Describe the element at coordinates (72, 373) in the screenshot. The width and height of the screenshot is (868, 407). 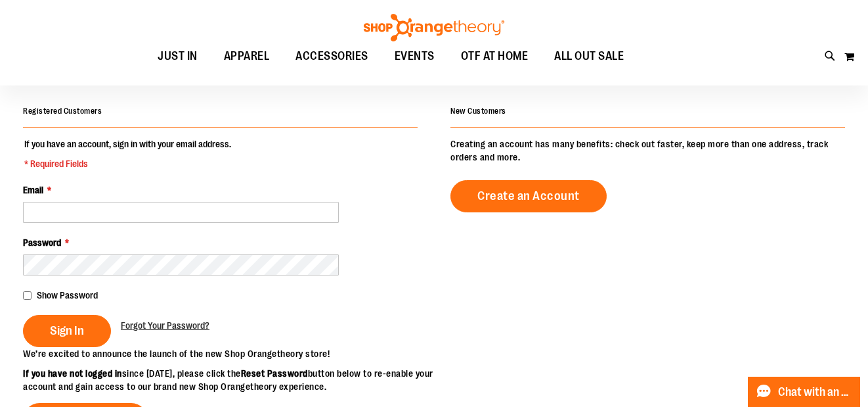
I see `strong: If you have not logged in` at that location.